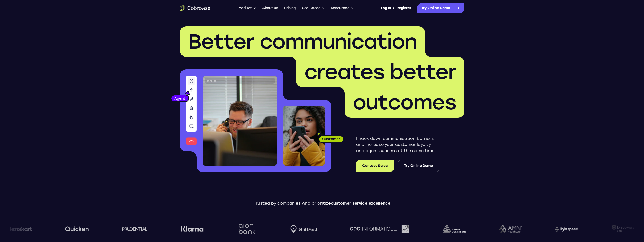 The height and width of the screenshot is (242, 644). I want to click on img: prudential, so click(134, 229).